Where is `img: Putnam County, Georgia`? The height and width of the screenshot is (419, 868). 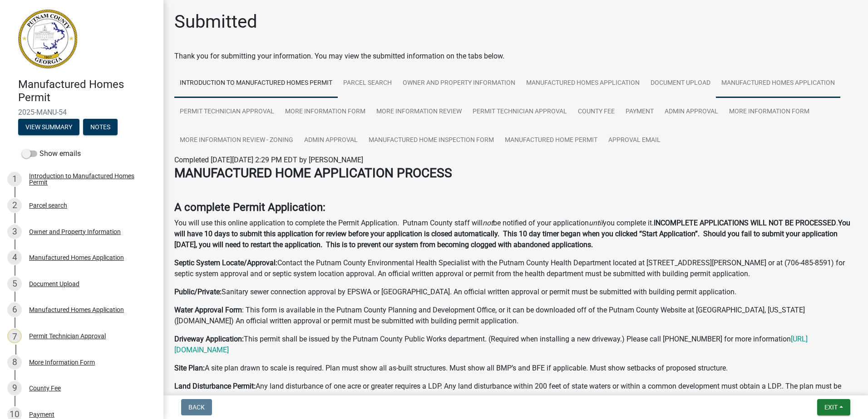 img: Putnam County, Georgia is located at coordinates (48, 39).